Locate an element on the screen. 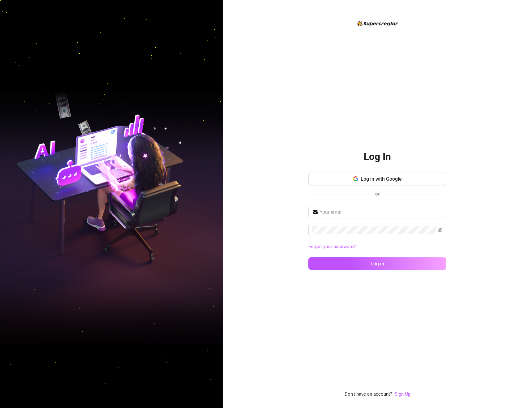  span: Log in is located at coordinates (377, 264).